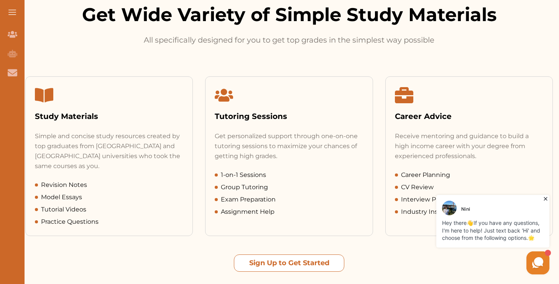 The height and width of the screenshot is (284, 559). I want to click on p: All specifically designed for you to get top grades in the simplest way possible, so click(289, 40).